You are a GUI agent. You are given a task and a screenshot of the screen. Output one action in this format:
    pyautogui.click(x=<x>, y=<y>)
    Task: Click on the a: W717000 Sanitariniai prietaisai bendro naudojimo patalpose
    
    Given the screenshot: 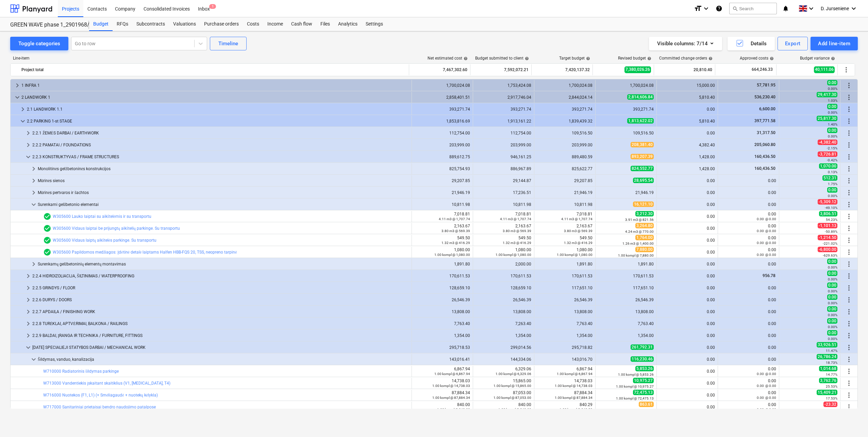 What is the action you would take?
    pyautogui.click(x=100, y=407)
    